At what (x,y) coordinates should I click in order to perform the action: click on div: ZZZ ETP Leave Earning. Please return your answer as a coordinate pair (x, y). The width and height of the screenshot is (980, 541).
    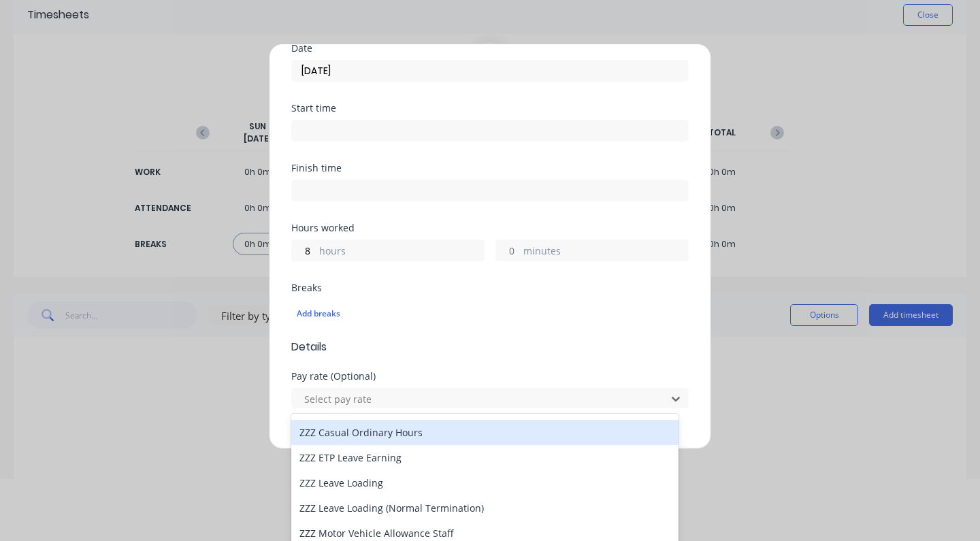
    Looking at the image, I should click on (484, 457).